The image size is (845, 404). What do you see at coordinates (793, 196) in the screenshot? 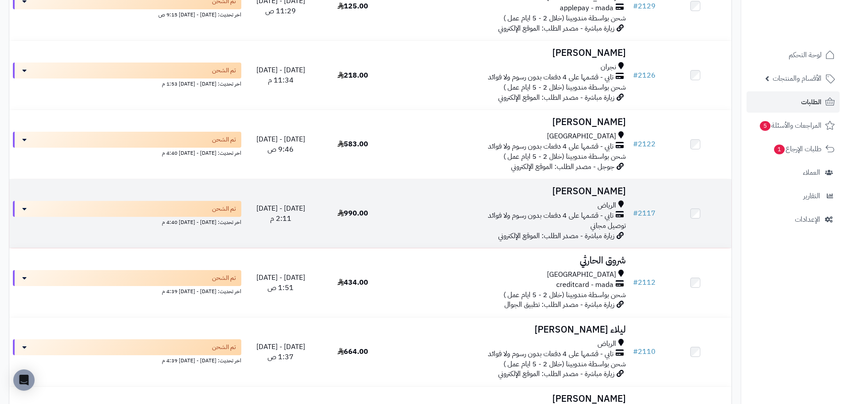
I see `a: التقارير` at bounding box center [793, 196].